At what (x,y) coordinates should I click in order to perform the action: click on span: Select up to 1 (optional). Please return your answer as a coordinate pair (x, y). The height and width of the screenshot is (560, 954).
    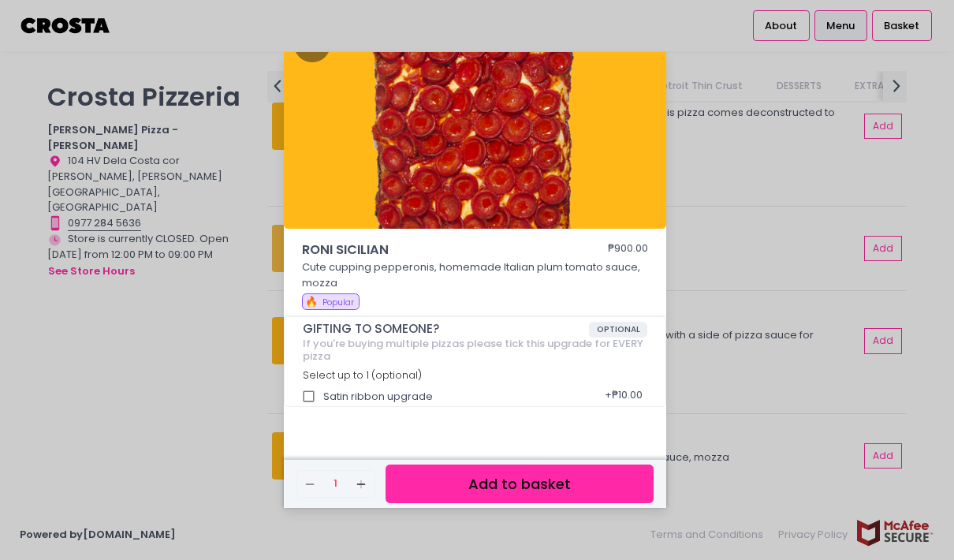
    Looking at the image, I should click on (362, 375).